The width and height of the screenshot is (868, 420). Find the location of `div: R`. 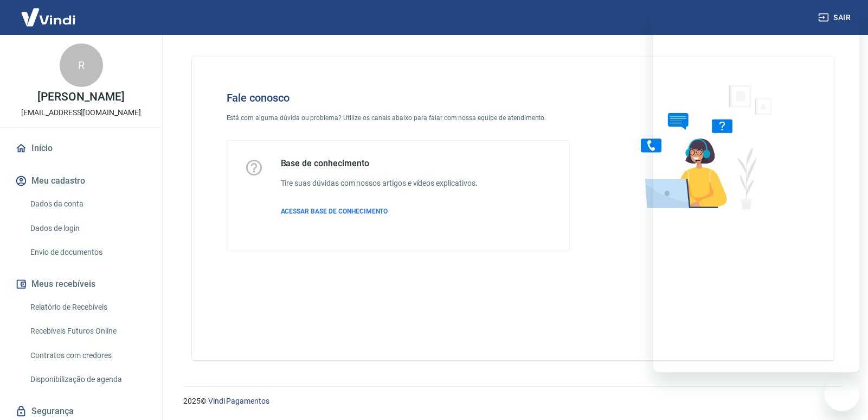

div: R is located at coordinates (81, 65).